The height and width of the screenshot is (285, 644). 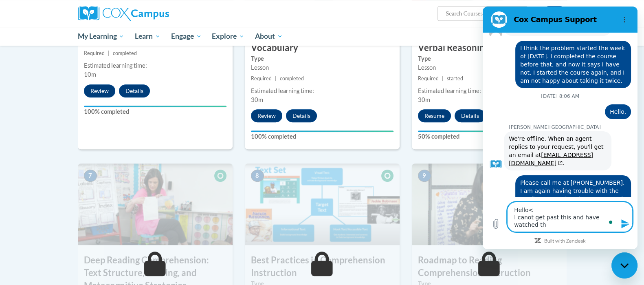 I want to click on span: About, so click(x=269, y=36).